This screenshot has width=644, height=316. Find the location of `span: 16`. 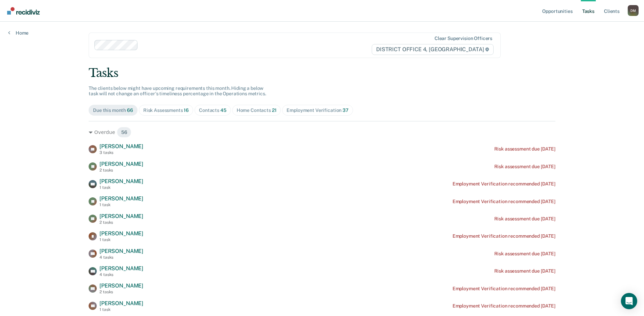

span: 16 is located at coordinates (186, 110).